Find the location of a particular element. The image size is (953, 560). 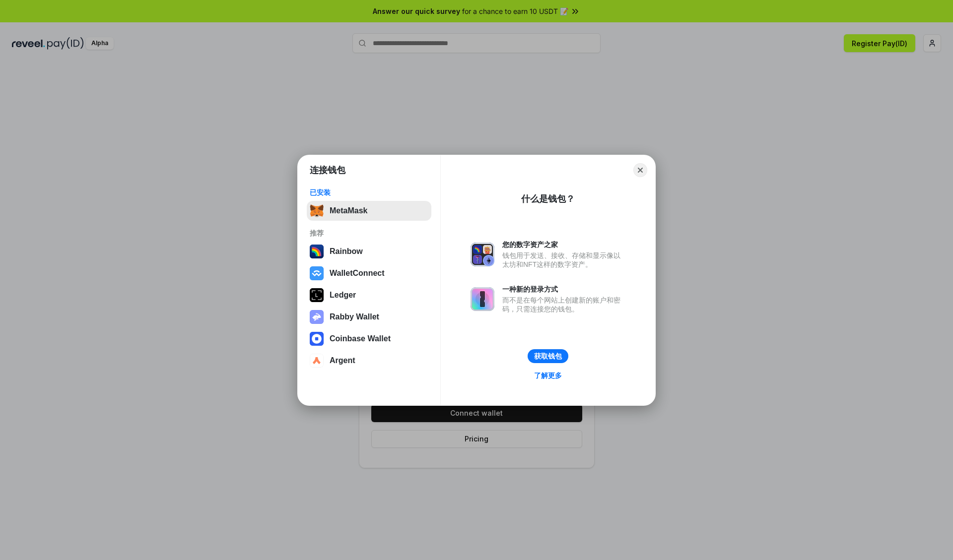

div: 已安装 is located at coordinates (369, 193).